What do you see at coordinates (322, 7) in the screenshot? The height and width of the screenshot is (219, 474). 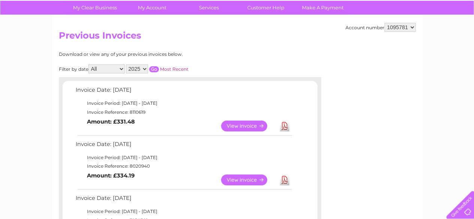 I see `a: Make A Payment` at bounding box center [322, 7].